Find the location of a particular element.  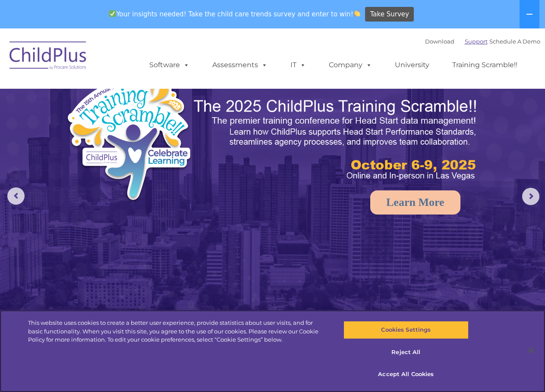

a: Schedule A Demo is located at coordinates (514, 41).